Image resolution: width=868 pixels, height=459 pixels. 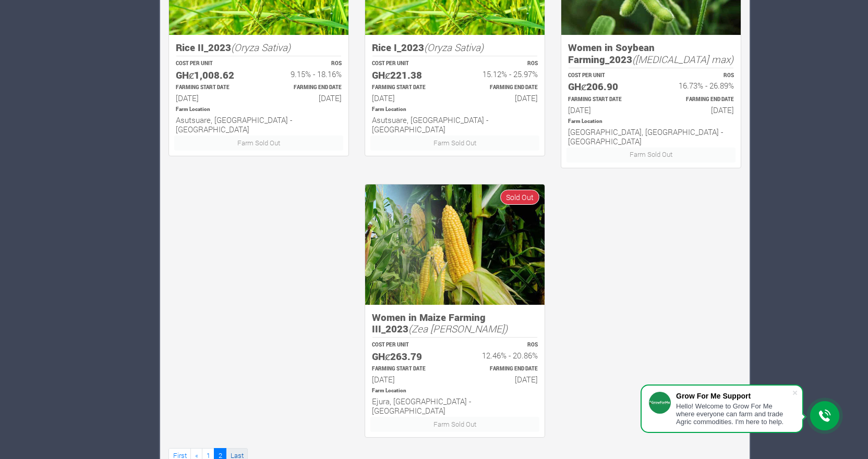 I want to click on h6: 12.46% - 20.86%, so click(x=501, y=356).